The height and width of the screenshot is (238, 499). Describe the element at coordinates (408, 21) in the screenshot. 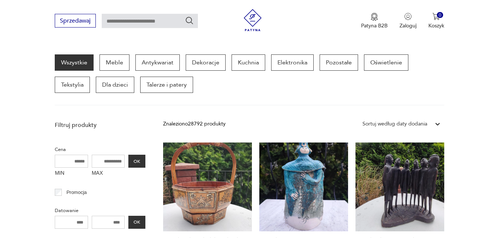

I see `button: Zaloguj` at that location.